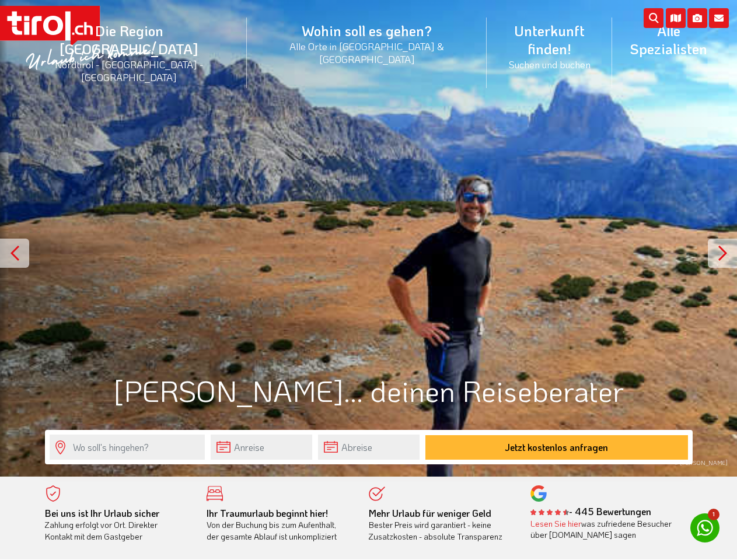 This screenshot has width=737, height=560. I want to click on i: Karte öffnen, so click(676, 18).